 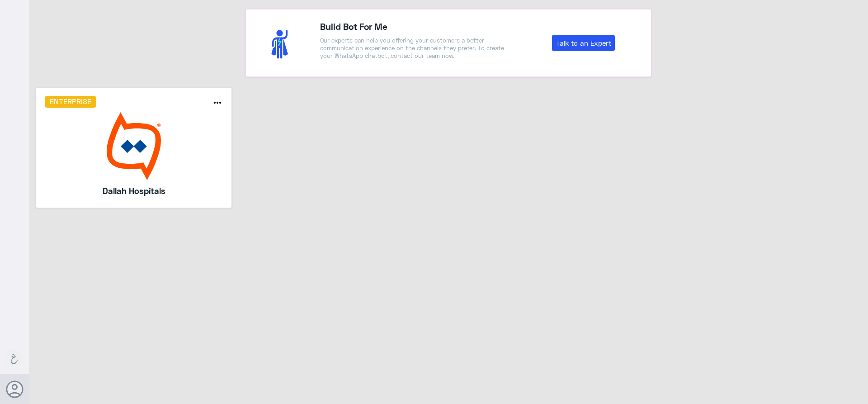 What do you see at coordinates (134, 146) in the screenshot?
I see `img: bot image` at bounding box center [134, 146].